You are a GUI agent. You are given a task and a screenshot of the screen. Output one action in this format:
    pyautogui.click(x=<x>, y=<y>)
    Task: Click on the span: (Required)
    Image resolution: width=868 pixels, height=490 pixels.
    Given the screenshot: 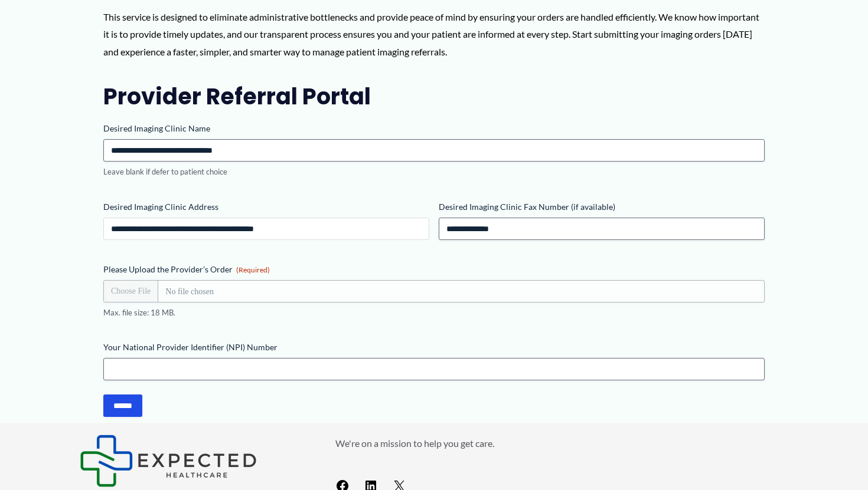 What is the action you would take?
    pyautogui.click(x=253, y=270)
    